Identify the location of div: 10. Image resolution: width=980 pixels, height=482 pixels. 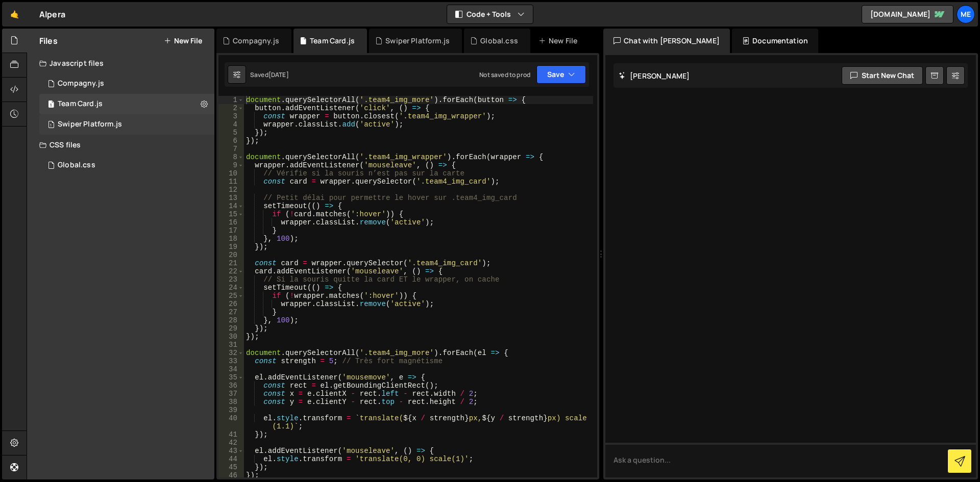
(231, 173).